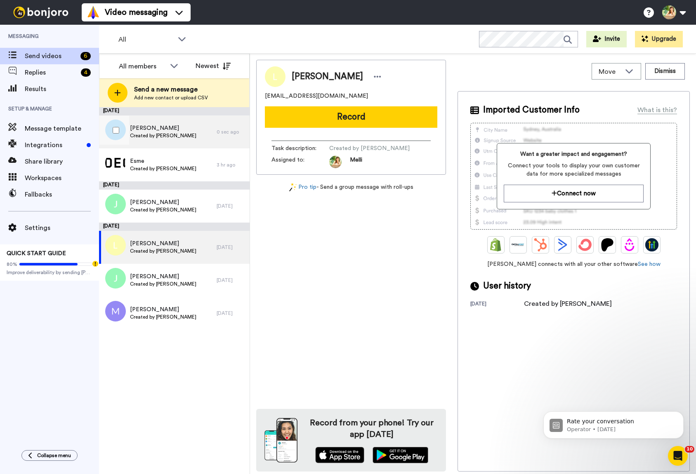 The image size is (696, 474). Describe the element at coordinates (171, 98) in the screenshot. I see `span: Add new contact or upload CSV` at that location.